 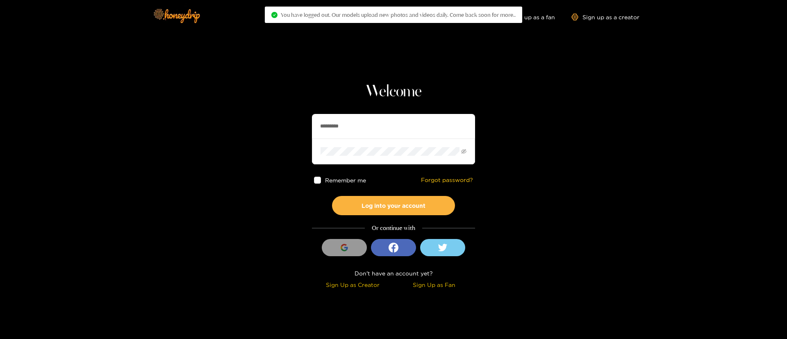 What do you see at coordinates (434, 284) in the screenshot?
I see `div: Sign Up as Fan` at bounding box center [434, 284].